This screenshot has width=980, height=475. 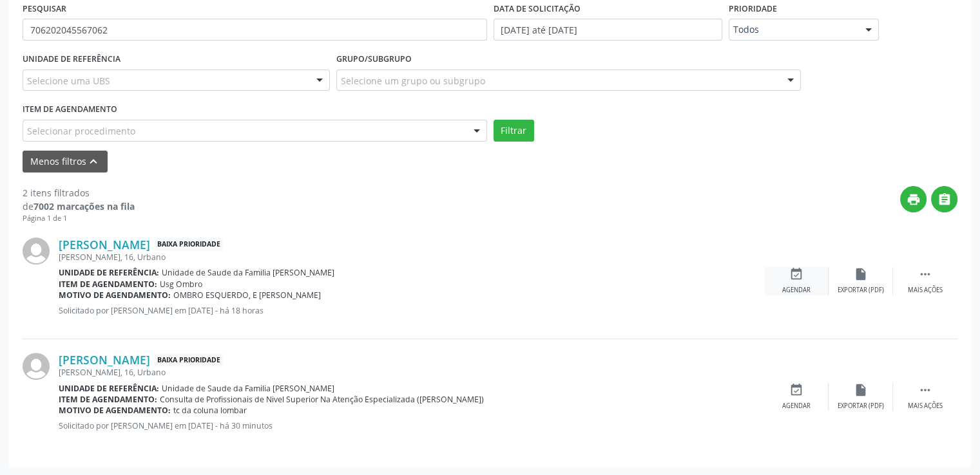 What do you see at coordinates (181, 284) in the screenshot?
I see `span: Usg Ombro` at bounding box center [181, 284].